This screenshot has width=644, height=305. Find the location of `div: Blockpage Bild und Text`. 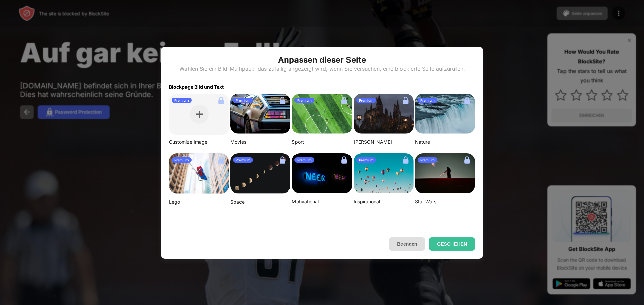

div: Blockpage Bild und Text is located at coordinates (322, 85).